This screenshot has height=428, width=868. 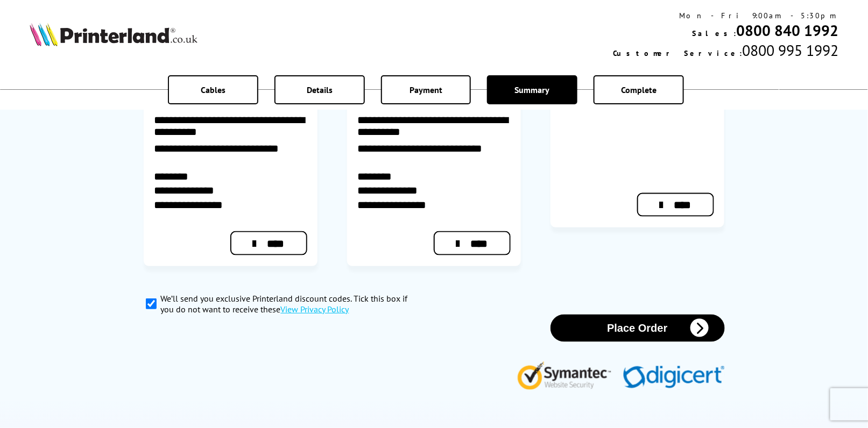 I want to click on span: Cables, so click(x=213, y=90).